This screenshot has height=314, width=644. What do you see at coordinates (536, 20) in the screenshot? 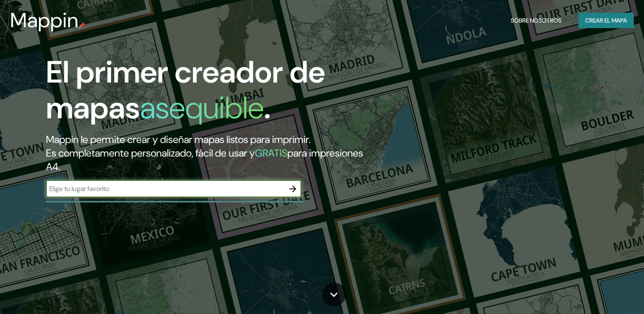
I see `button: Sobre nosotros` at bounding box center [536, 20].